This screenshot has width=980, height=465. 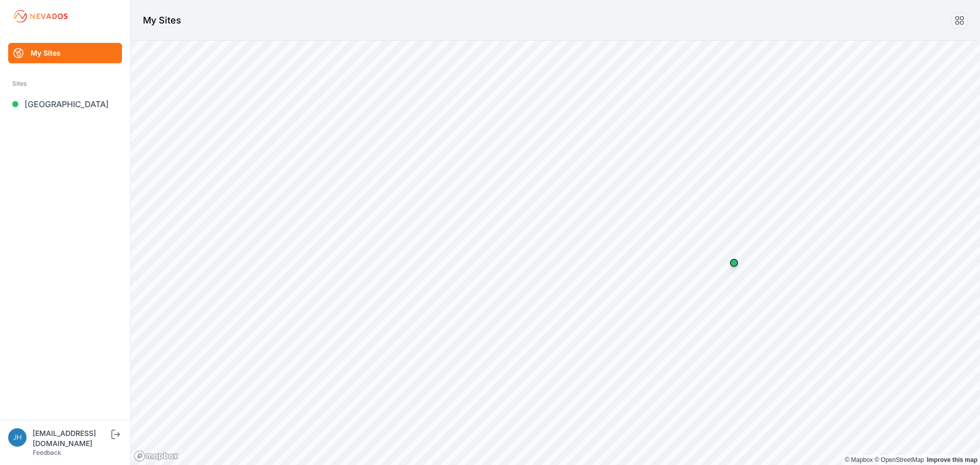 I want to click on a: Mapbox, so click(x=859, y=460).